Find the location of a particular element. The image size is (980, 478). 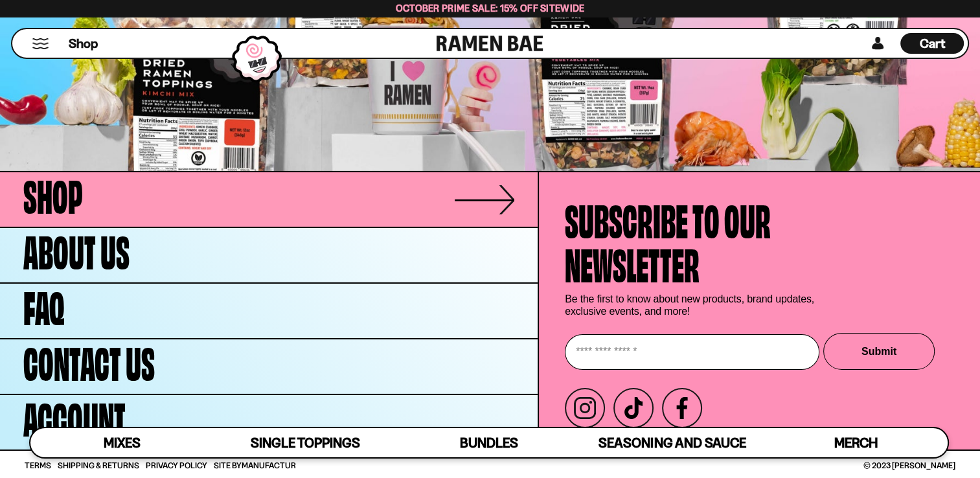

span: About Us is located at coordinates (76, 249).